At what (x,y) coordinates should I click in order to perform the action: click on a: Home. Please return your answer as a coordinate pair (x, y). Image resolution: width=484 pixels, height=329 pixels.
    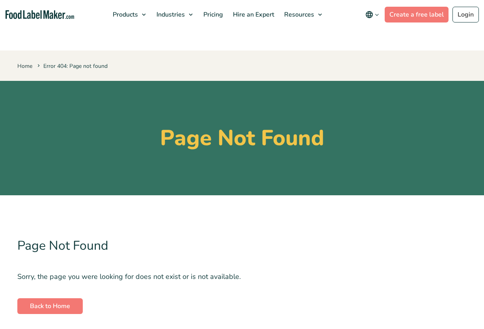
    Looking at the image, I should click on (25, 66).